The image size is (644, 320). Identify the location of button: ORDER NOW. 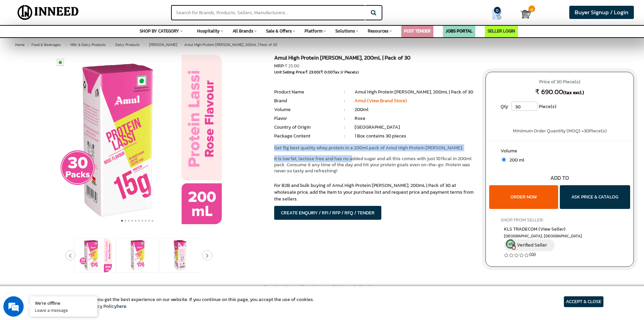
(524, 197).